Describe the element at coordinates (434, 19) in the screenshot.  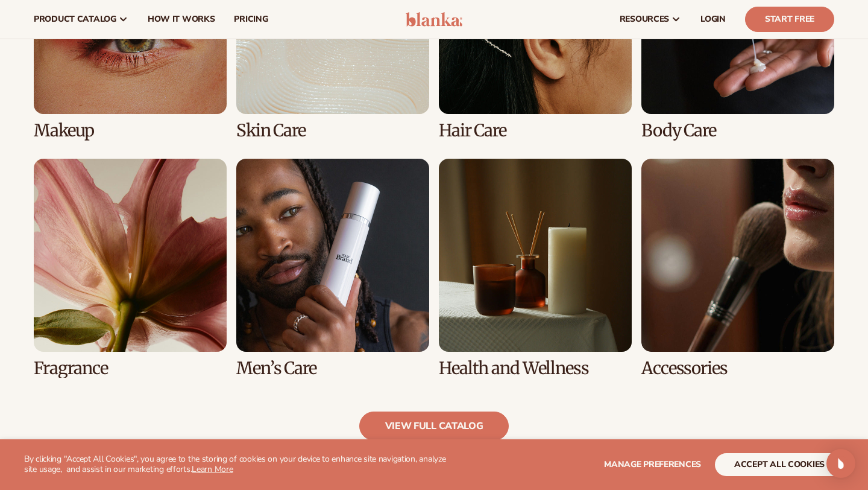
I see `a: logo` at that location.